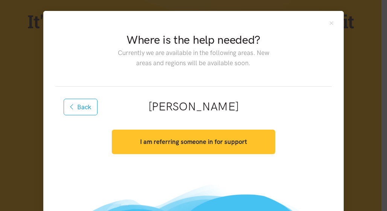 Image resolution: width=387 pixels, height=211 pixels. Describe the element at coordinates (332, 23) in the screenshot. I see `button: Close` at that location.